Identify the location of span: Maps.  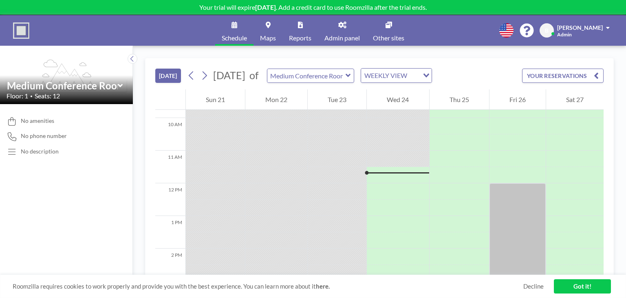
(268, 38).